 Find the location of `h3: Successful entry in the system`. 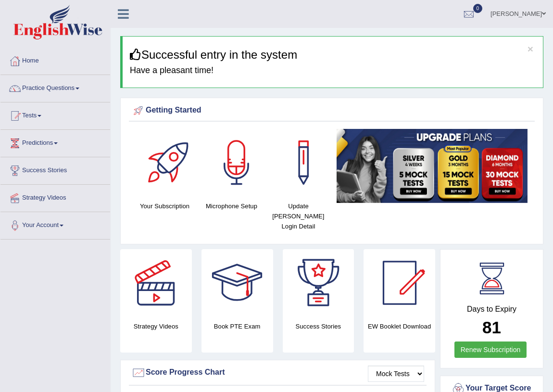

h3: Successful entry in the system is located at coordinates (333, 55).